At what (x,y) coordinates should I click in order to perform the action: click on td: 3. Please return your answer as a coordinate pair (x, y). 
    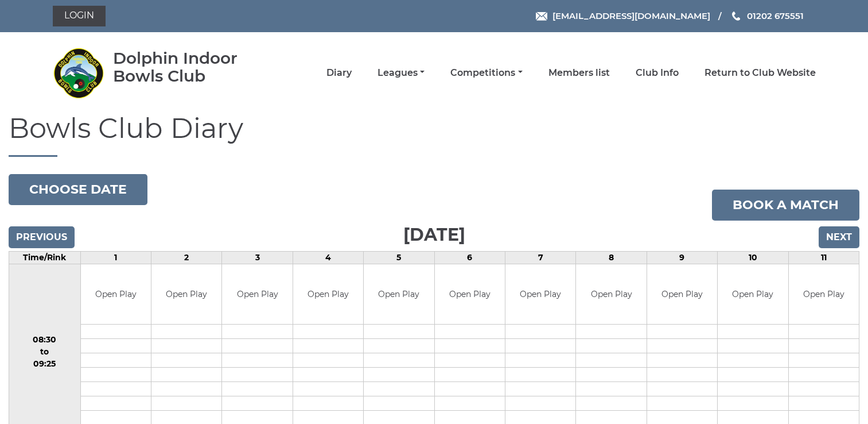
    Looking at the image, I should click on (257, 257).